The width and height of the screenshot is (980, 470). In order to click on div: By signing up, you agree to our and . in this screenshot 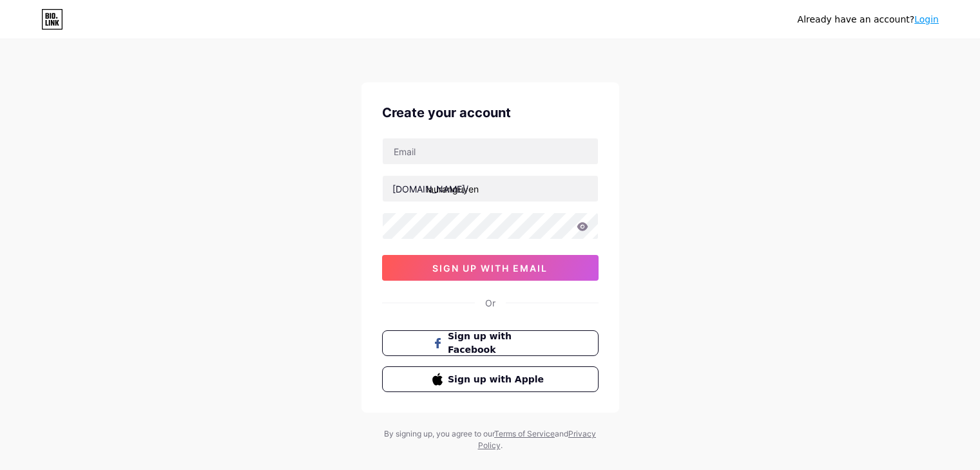, I will do `click(490, 440)`.